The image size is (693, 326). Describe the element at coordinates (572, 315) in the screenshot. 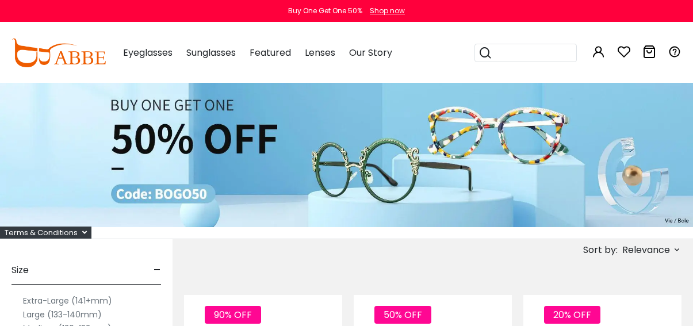

I see `span: 20% OFF` at that location.